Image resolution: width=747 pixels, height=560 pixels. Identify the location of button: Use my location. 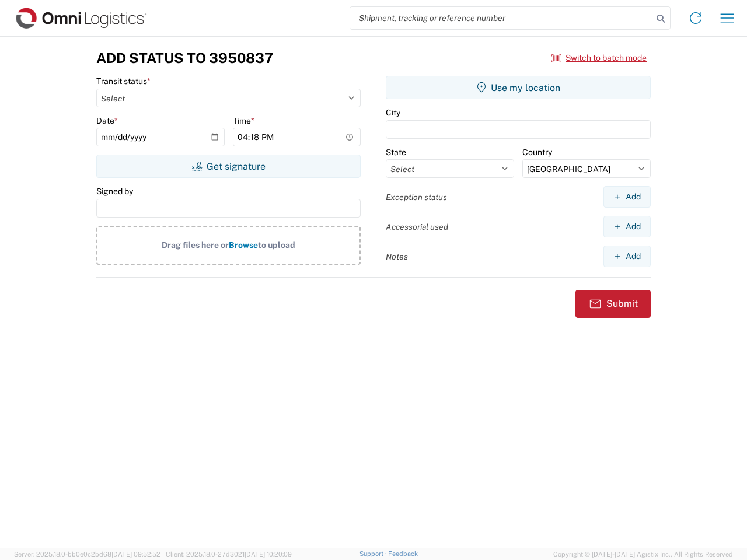
(518, 88).